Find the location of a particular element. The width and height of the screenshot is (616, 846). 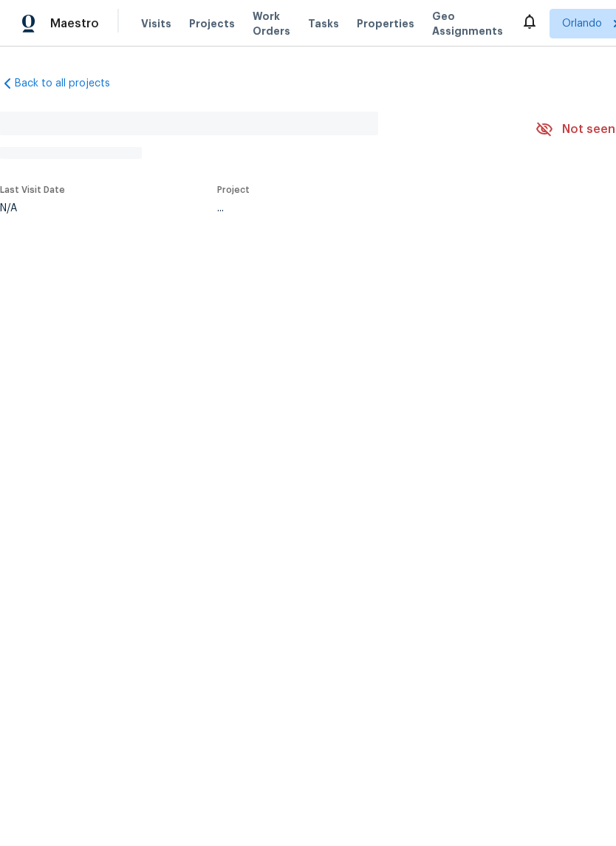

span: Work Orders is located at coordinates (271, 23).